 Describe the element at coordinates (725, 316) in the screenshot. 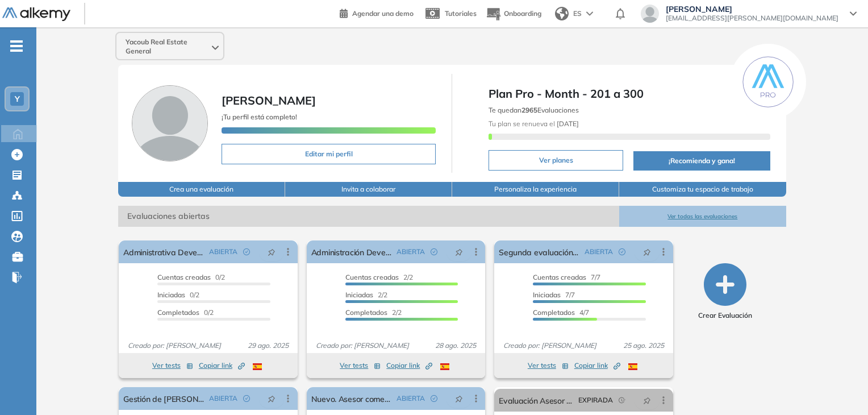

I see `span: Crear Evaluación` at that location.